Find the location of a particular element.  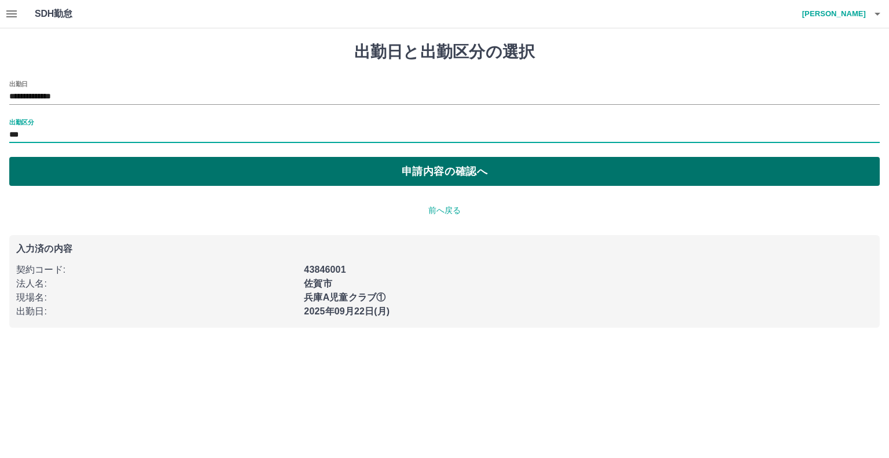

button: 申請内容の確認へ is located at coordinates (445, 171).